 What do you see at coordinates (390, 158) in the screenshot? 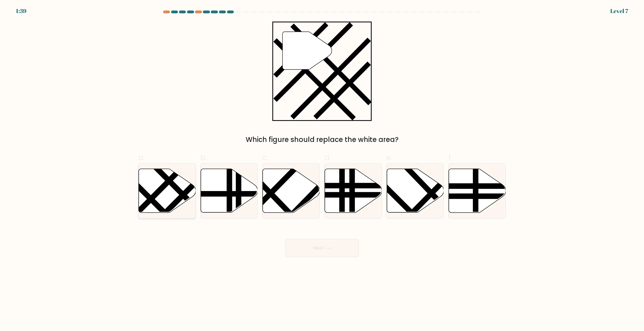
I see `span: e.` at bounding box center [390, 158].